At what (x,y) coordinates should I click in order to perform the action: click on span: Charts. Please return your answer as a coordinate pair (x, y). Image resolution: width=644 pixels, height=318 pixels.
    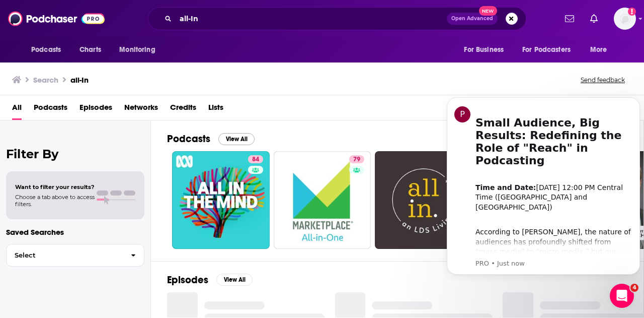
    Looking at the image, I should click on (90, 50).